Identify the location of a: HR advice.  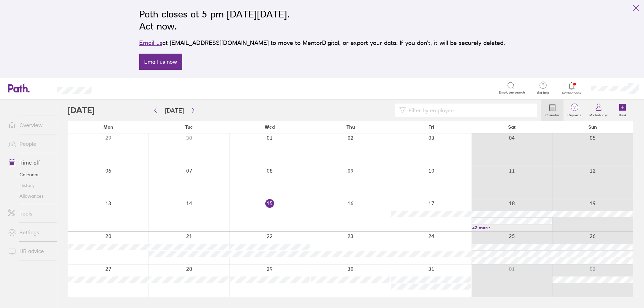
(29, 251).